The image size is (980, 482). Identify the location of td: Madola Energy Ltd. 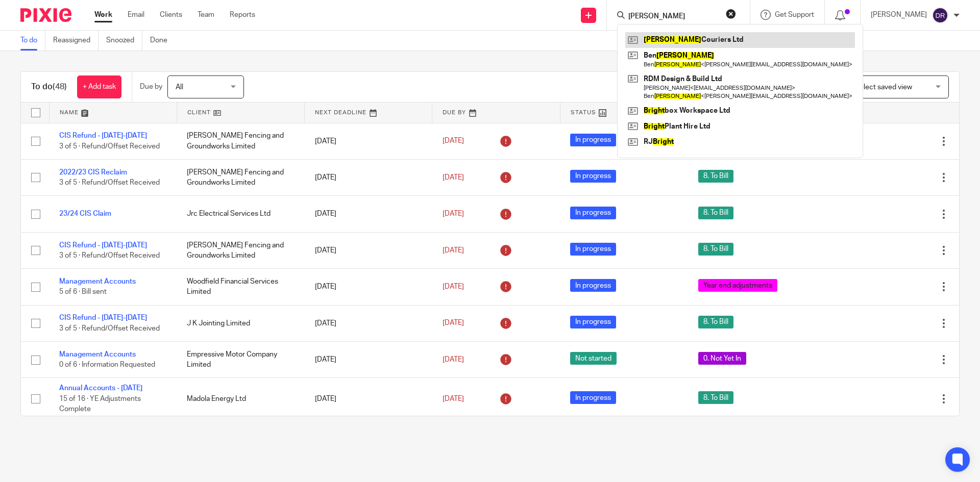
(240, 399).